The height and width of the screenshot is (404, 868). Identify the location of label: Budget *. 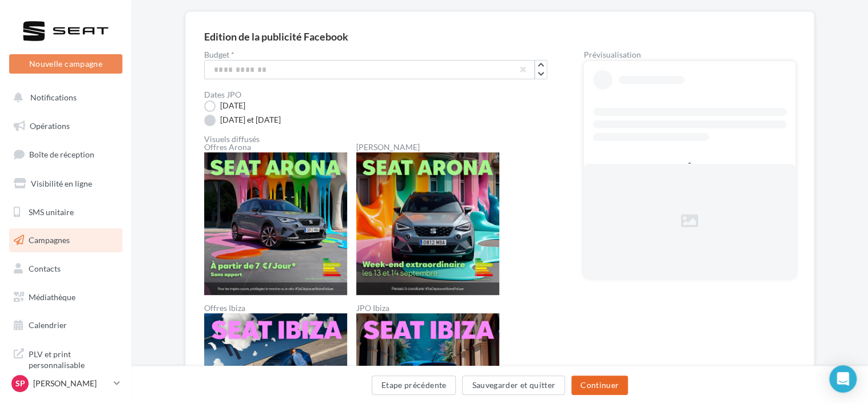
(376, 55).